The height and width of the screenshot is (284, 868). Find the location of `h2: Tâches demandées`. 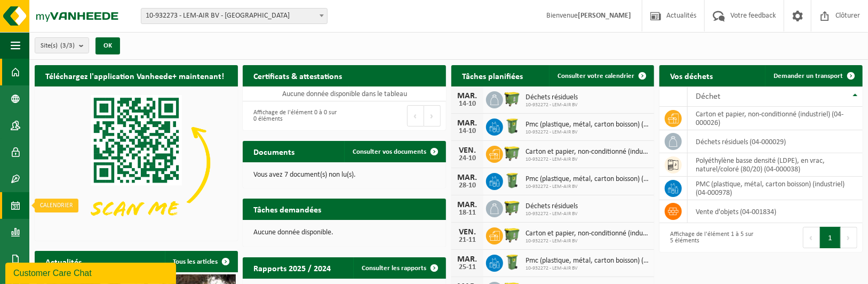

h2: Tâches demandées is located at coordinates (287, 209).